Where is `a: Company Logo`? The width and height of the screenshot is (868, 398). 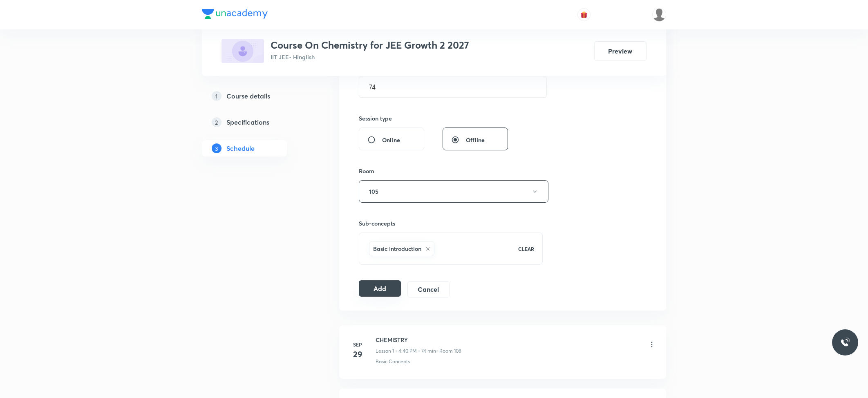
a: Company Logo is located at coordinates (235, 15).